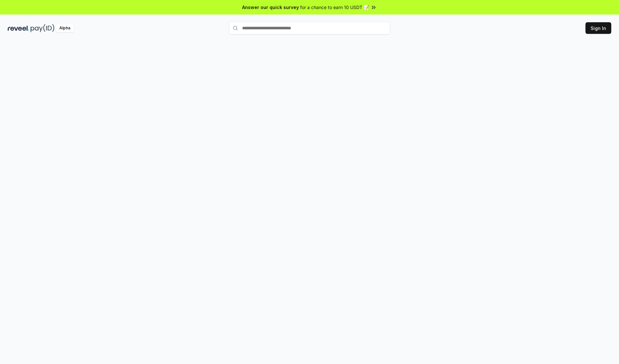  Describe the element at coordinates (270, 7) in the screenshot. I see `span: Answer our quick survey` at that location.